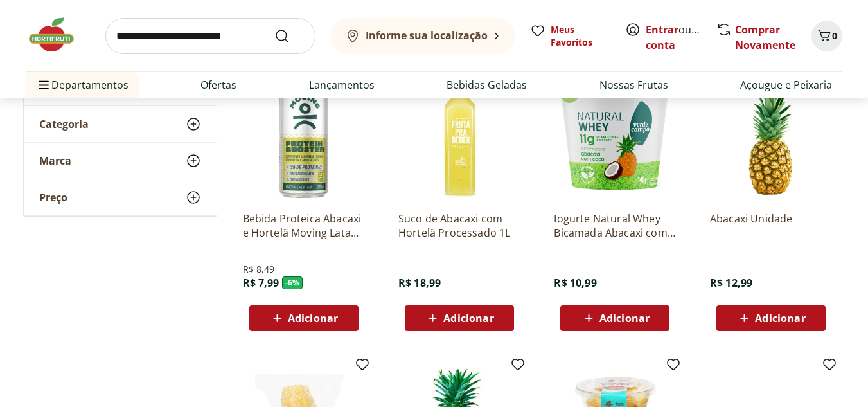 The image size is (868, 407). Describe the element at coordinates (55, 160) in the screenshot. I see `span: Marca` at that location.